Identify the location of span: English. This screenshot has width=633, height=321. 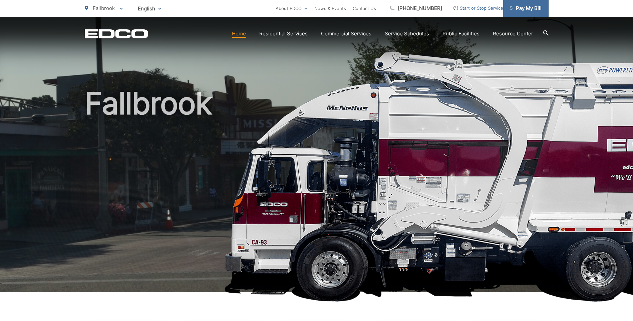
(150, 8).